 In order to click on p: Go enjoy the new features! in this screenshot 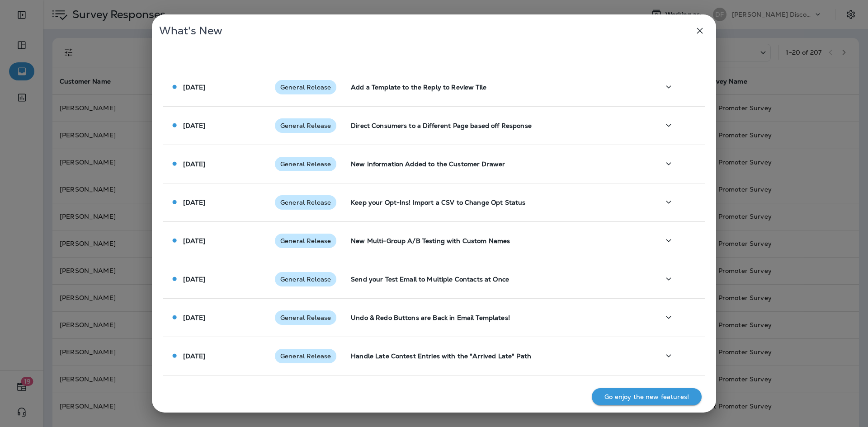, I will do `click(647, 397)`.